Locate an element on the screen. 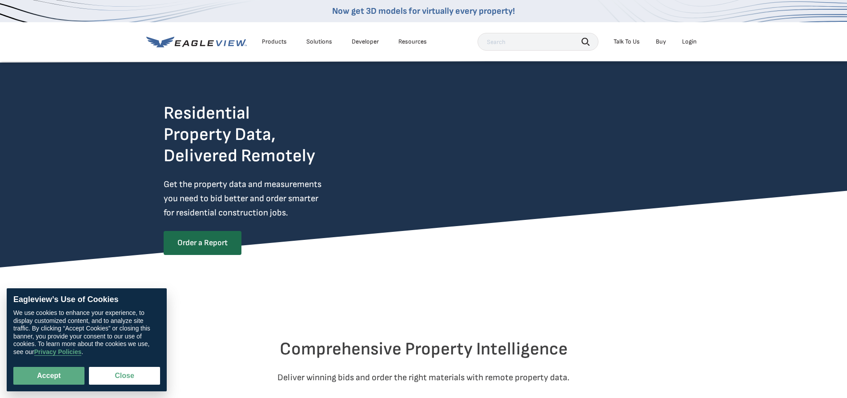 Image resolution: width=847 pixels, height=398 pixels. a: Privacy Policies is located at coordinates (58, 352).